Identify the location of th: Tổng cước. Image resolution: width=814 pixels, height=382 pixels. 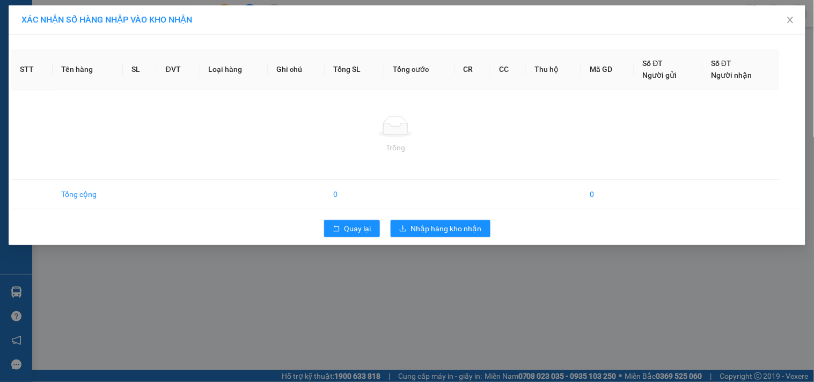
(420, 69).